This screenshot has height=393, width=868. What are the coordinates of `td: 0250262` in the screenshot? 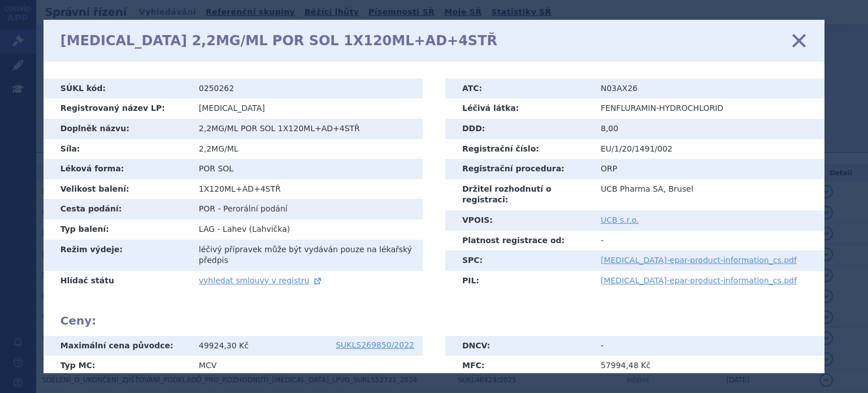 It's located at (306, 89).